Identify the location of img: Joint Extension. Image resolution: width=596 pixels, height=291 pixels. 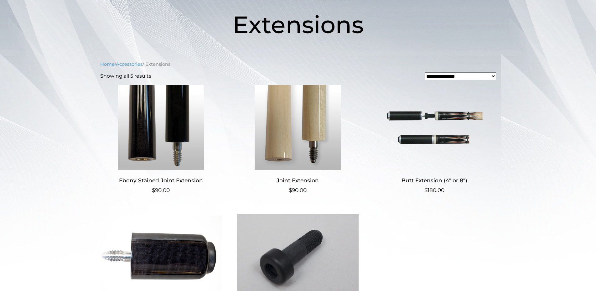
(297, 127).